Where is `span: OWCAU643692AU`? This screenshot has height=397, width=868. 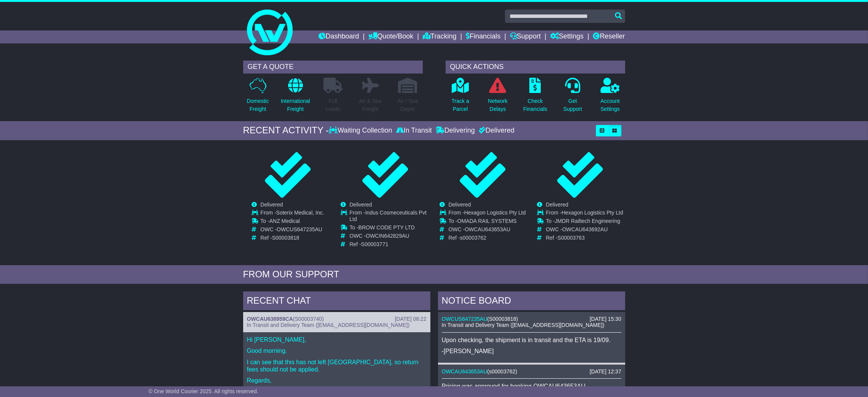 span: OWCAU643692AU is located at coordinates (585, 229).